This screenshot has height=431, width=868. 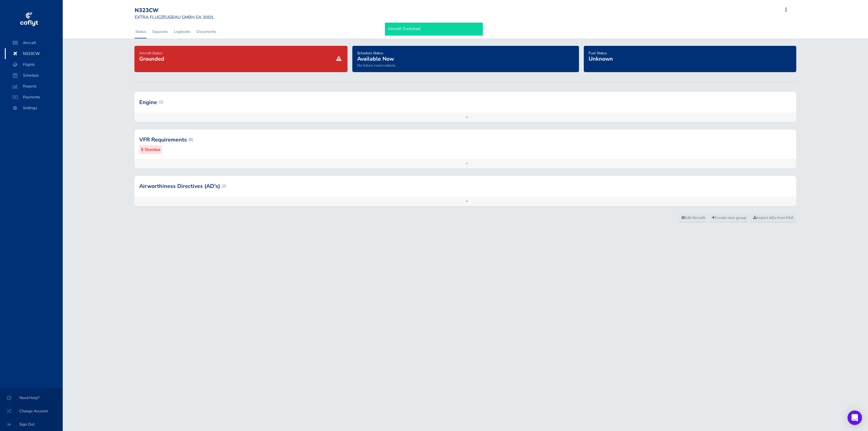 I want to click on a: Squawks, so click(x=160, y=32).